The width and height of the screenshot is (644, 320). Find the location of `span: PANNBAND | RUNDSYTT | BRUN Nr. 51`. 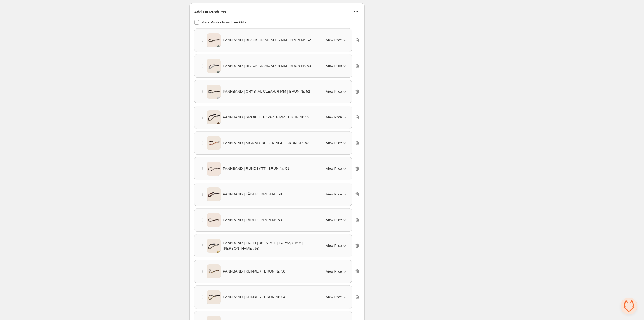

span: PANNBAND | RUNDSYTT | BRUN Nr. 51 is located at coordinates (256, 169).